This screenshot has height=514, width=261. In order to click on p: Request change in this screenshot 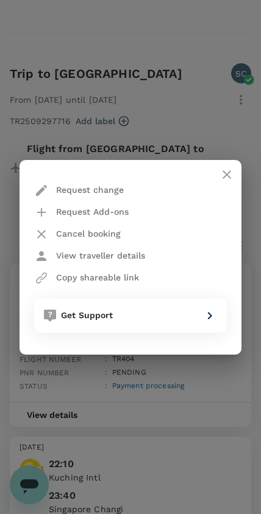, I will do `click(89, 190)`.